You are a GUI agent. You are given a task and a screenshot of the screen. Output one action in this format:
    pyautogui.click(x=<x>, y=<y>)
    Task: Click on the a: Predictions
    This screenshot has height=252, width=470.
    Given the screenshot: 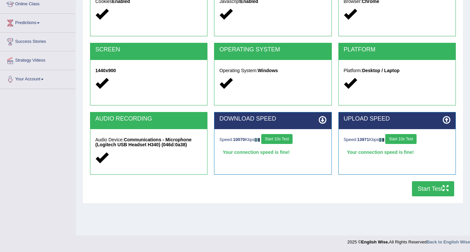 What is the action you would take?
    pyautogui.click(x=38, y=22)
    